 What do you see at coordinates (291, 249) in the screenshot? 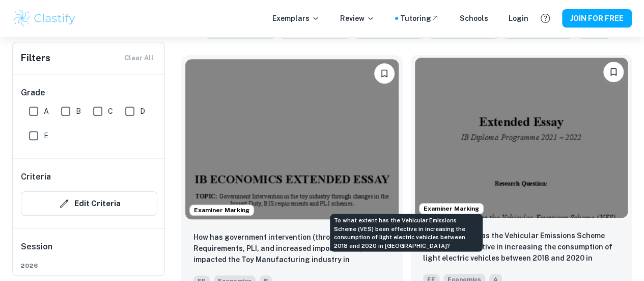
I see `p: How has government intervention (through BIS Requirements, PLI, and increased import duties) impa...` at bounding box center [291, 249].